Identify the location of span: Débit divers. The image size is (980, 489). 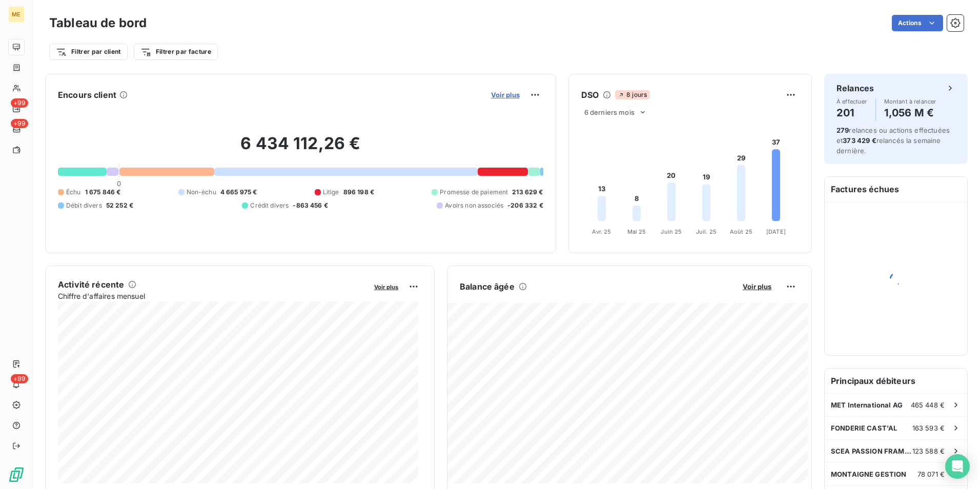
(84, 206).